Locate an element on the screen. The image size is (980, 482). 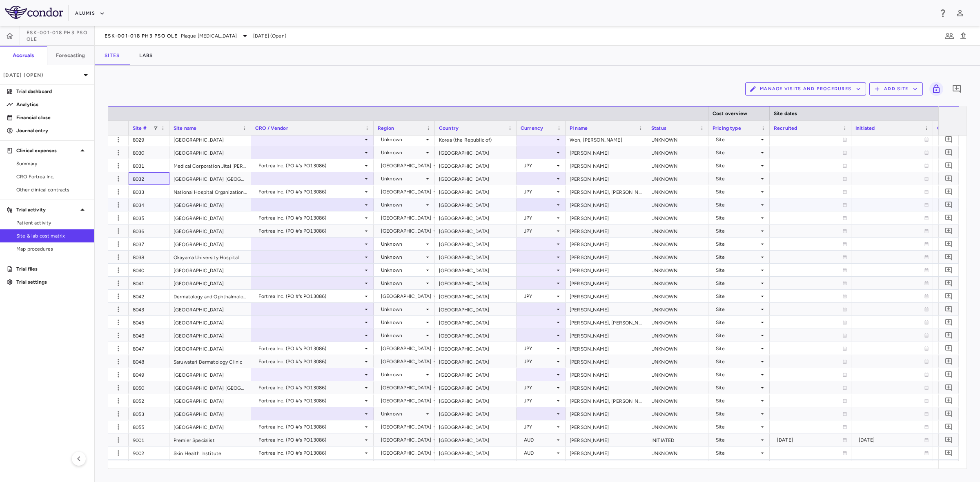
div: Saruwatari Dermatology Clinic is located at coordinates (210, 361).